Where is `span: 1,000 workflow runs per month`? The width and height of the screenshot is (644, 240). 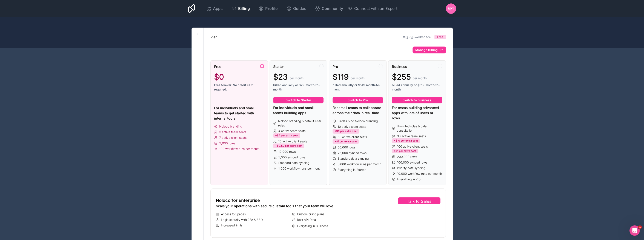 span: 1,000 workflow runs per month is located at coordinates (300, 168).